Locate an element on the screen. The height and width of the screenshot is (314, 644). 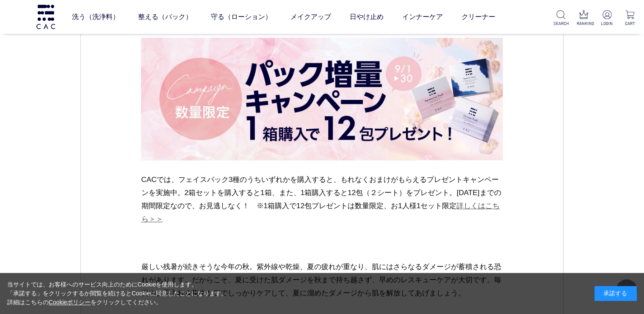
div: 当サイトでは、お客様へのサービス向上のためにCookieを使用します。 「承諾する」をクリックするか閲覧を続けるとCookieに同意したことになります。 詳細はこちらの をクリックしてください。 is located at coordinates (117, 293).